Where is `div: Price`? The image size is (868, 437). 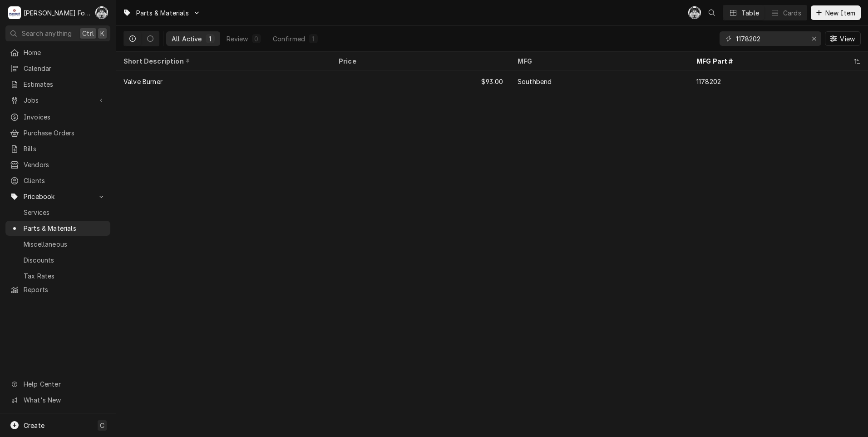 div: Price is located at coordinates (420, 61).